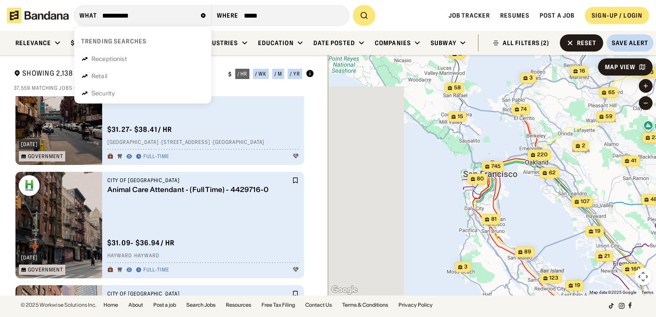  What do you see at coordinates (118, 74) in the screenshot?
I see `div: Showing 2,138 Verified Jobs` at bounding box center [118, 74].